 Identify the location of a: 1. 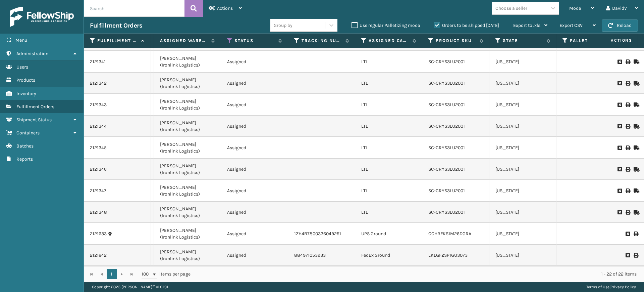
(111, 274).